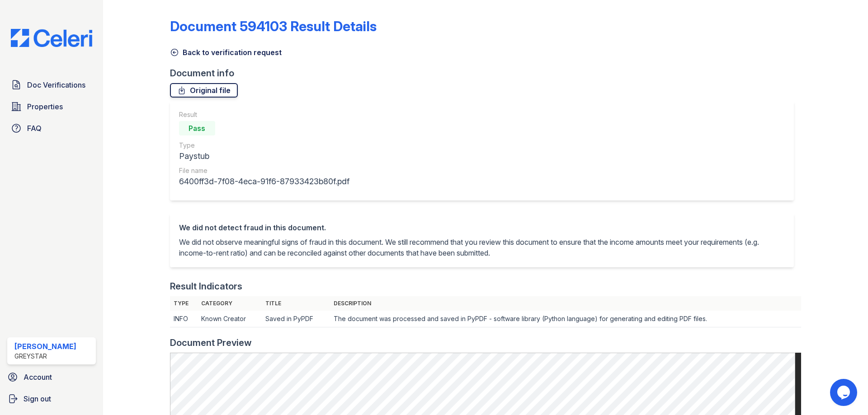  What do you see at coordinates (485, 73) in the screenshot?
I see `div: Document info` at bounding box center [485, 73].